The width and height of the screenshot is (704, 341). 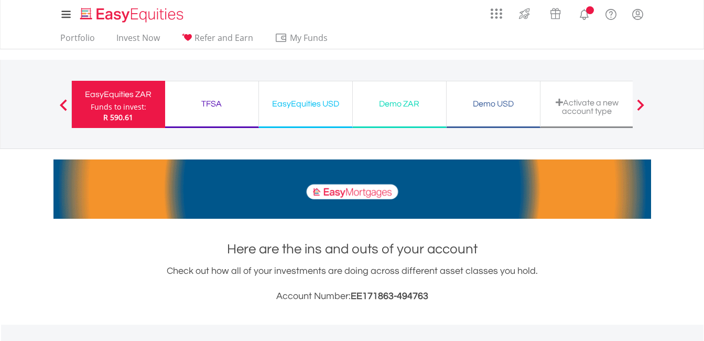 What do you see at coordinates (352, 189) in the screenshot?
I see `img: EasyMortage Promotion Banner` at bounding box center [352, 189].